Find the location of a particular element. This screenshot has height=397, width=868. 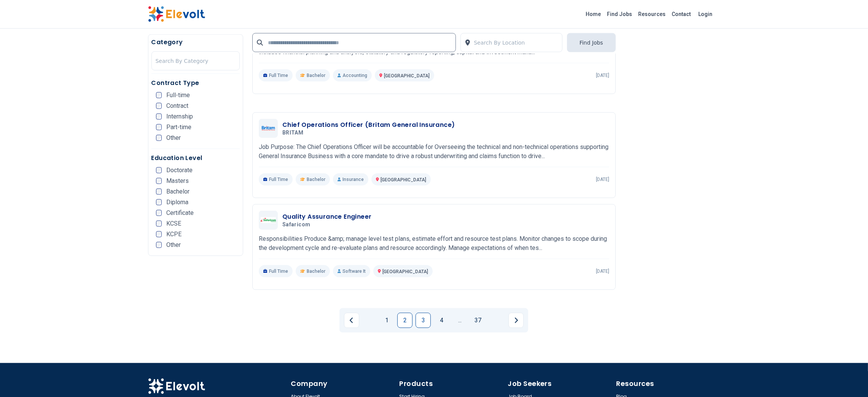

h4: Company is located at coordinates (343, 384).